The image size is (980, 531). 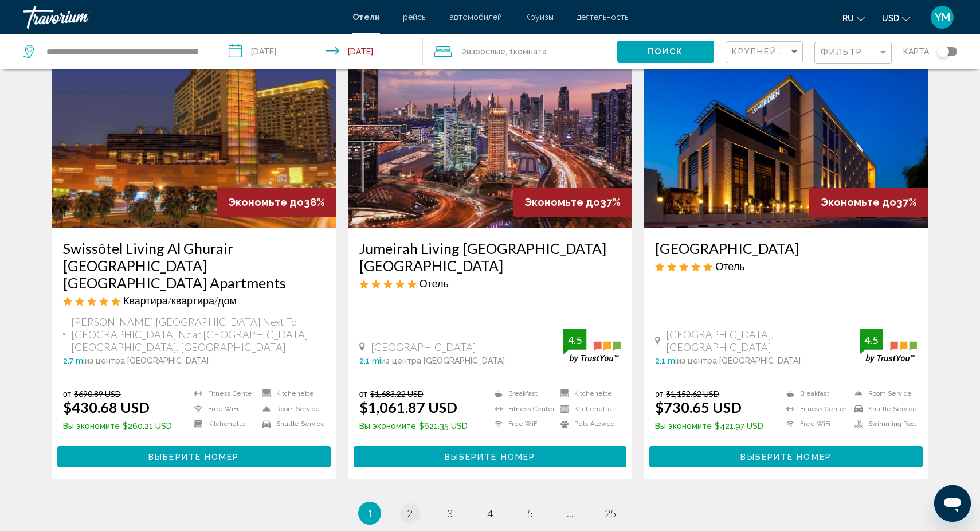 I want to click on a: деятельность, so click(x=602, y=18).